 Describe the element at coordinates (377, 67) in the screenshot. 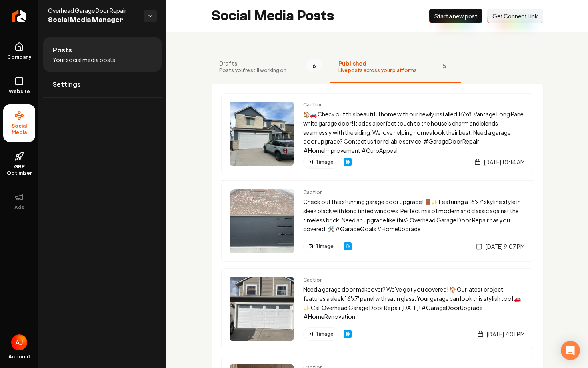

I see `nav: Tabs` at that location.